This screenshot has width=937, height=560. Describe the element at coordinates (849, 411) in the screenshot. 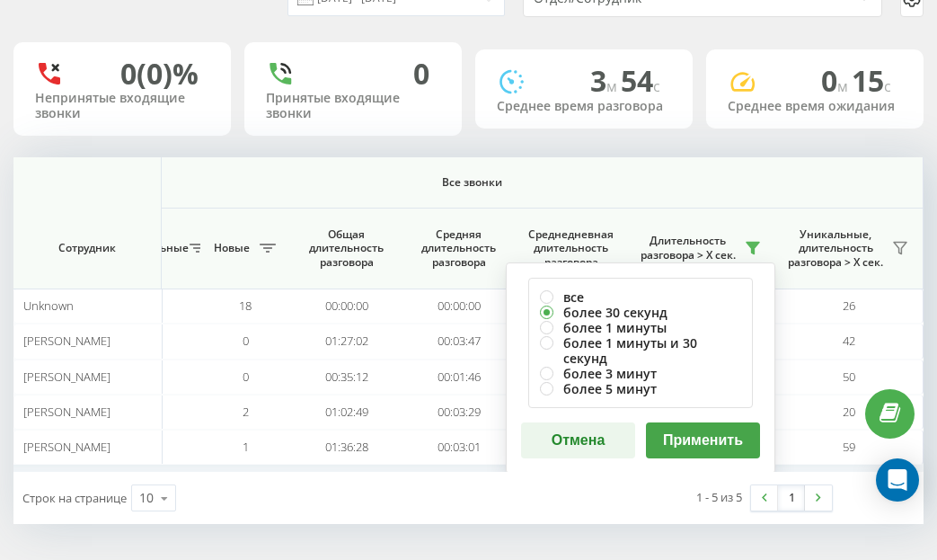

I see `span: 20` at that location.